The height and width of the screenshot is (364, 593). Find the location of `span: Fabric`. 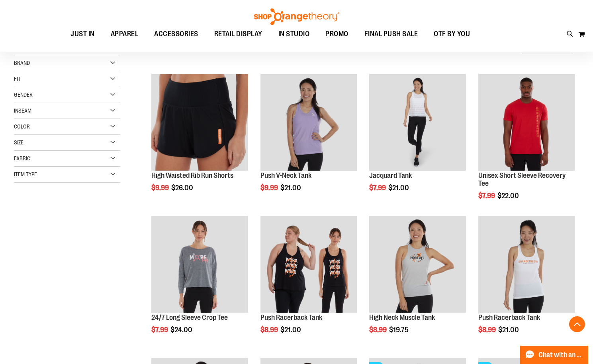

span: Fabric is located at coordinates (22, 159).